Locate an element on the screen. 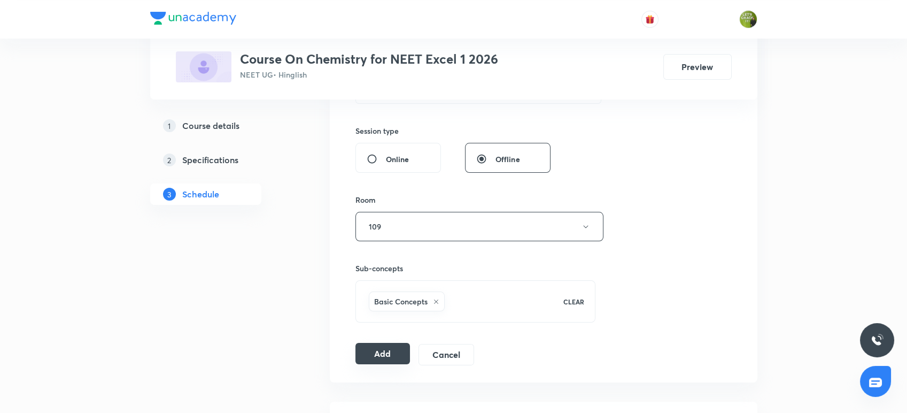  a: Company Logo is located at coordinates (193, 19).